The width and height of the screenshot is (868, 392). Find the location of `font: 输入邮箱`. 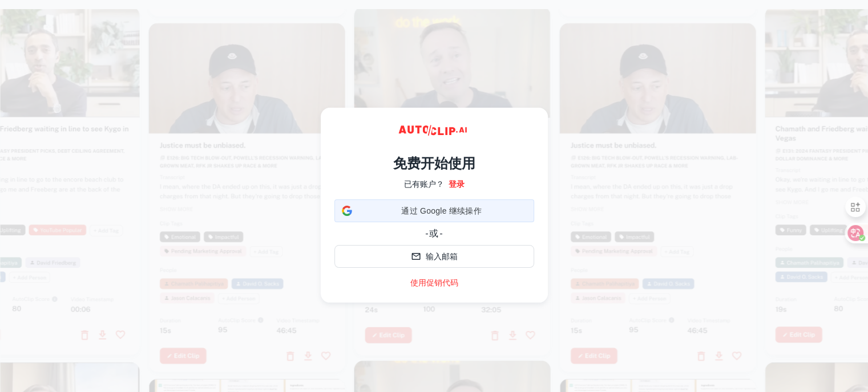

font: 输入邮箱 is located at coordinates (442, 257).